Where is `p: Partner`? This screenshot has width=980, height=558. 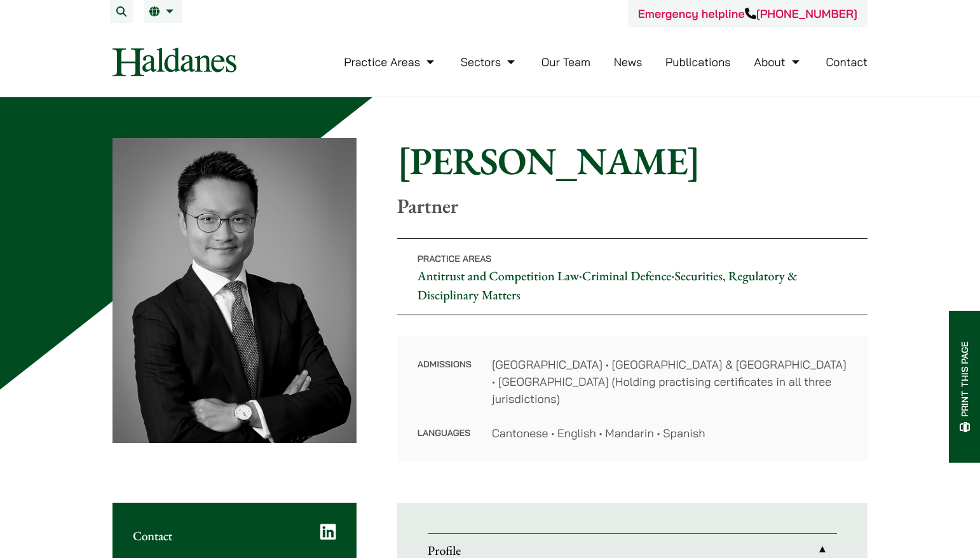 p: Partner is located at coordinates (632, 206).